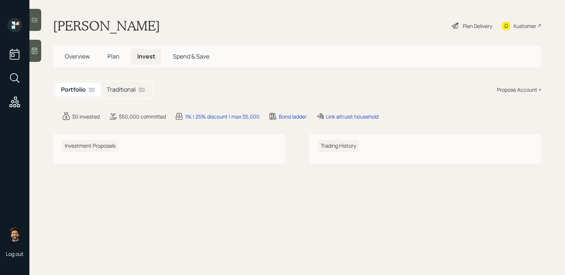  I want to click on div: $50,000 committed, so click(142, 116).